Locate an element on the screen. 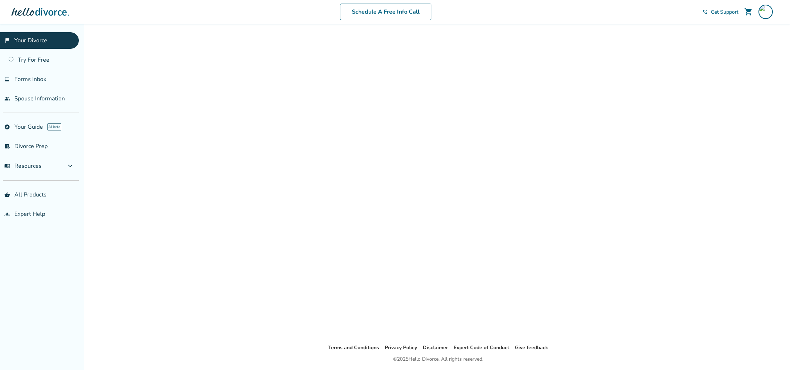  span: phone_in_talk is located at coordinates (705, 12).